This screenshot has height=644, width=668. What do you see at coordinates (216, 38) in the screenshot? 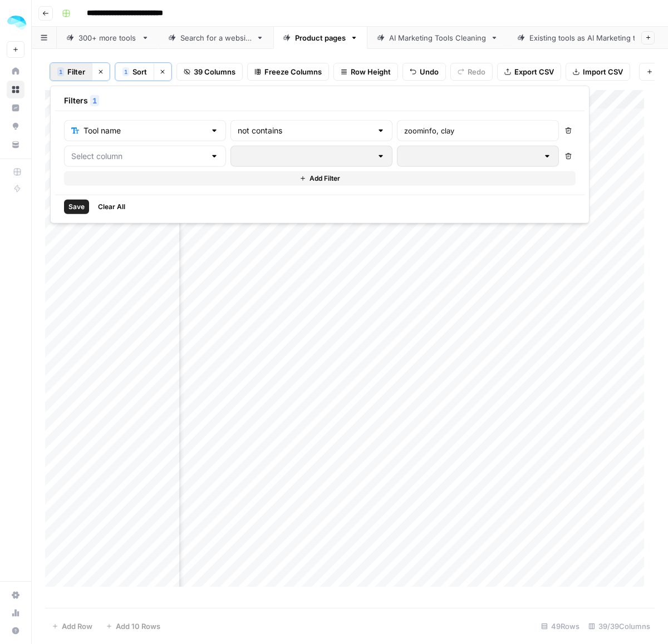
I see `a: Search for a website` at bounding box center [216, 38].